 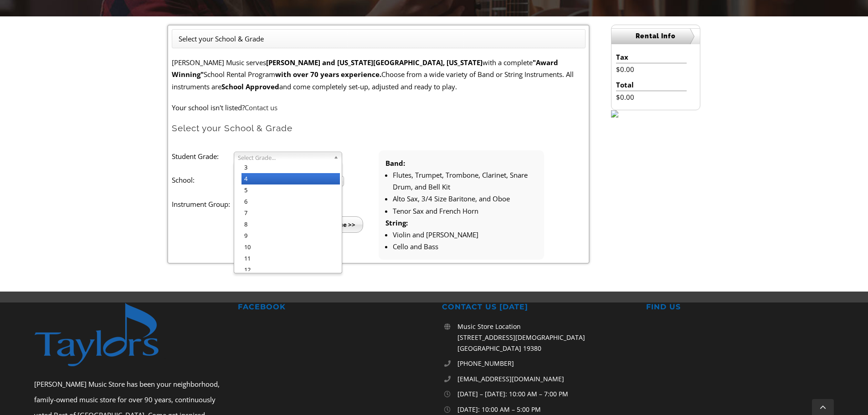 I want to click on li: 6, so click(x=291, y=201).